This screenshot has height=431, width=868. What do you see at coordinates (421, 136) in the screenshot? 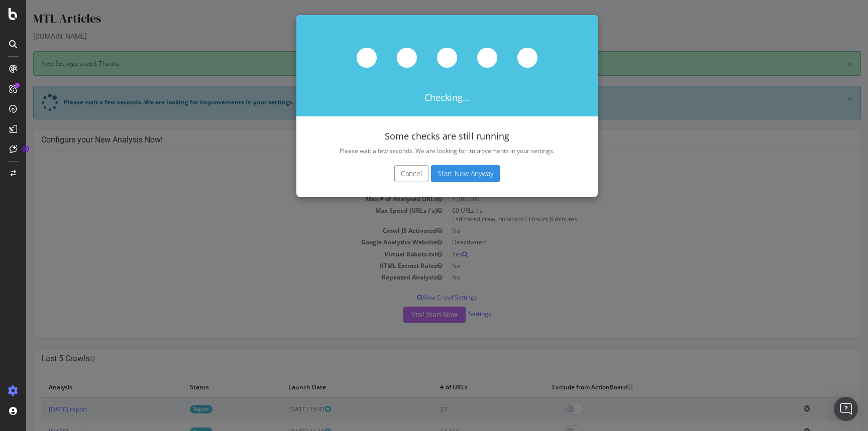
I see `h4: Some checks are still running` at bounding box center [421, 136].